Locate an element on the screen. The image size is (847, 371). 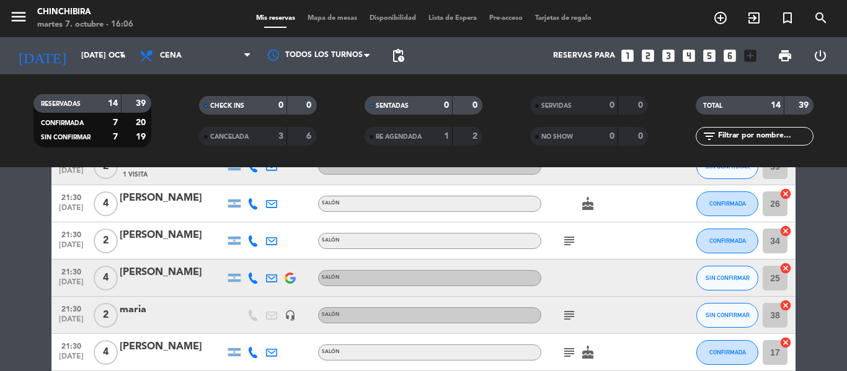
i: turned_in_not is located at coordinates (787, 18).